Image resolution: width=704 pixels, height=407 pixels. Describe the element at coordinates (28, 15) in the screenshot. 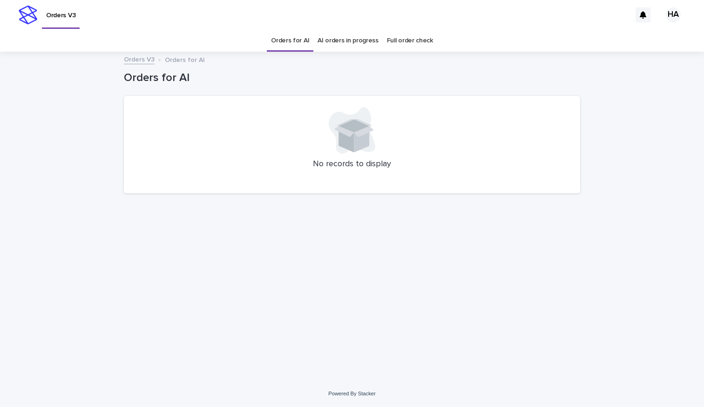

I see `img: stacker-logo-s-only.png` at that location.